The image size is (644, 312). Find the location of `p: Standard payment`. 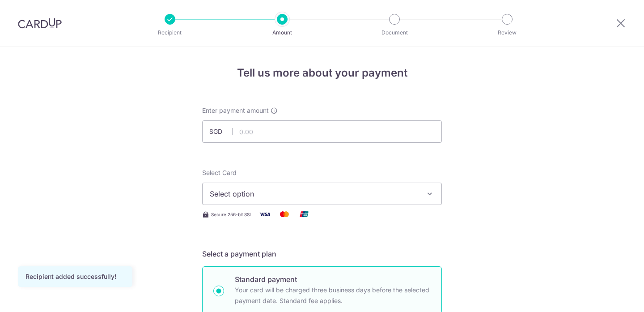

p: Standard payment is located at coordinates (333, 279).